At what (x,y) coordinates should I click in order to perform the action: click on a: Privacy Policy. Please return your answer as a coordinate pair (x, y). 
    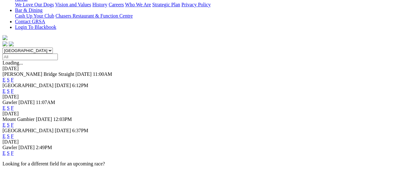
    Looking at the image, I should click on (196, 4).